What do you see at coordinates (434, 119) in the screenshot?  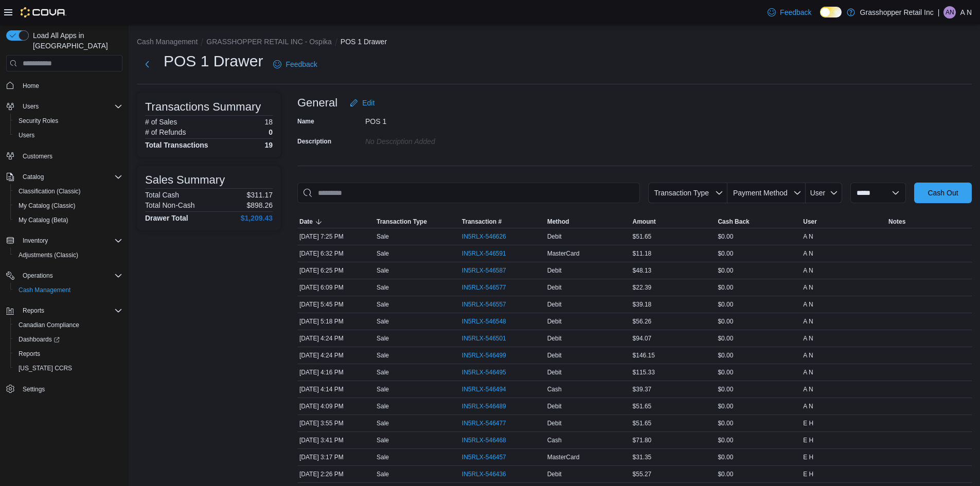 I see `div: POS 1` at bounding box center [434, 119].